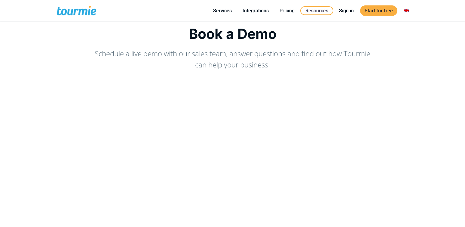 Image resolution: width=465 pixels, height=227 pixels. What do you see at coordinates (222, 11) in the screenshot?
I see `a: Services` at bounding box center [222, 11].